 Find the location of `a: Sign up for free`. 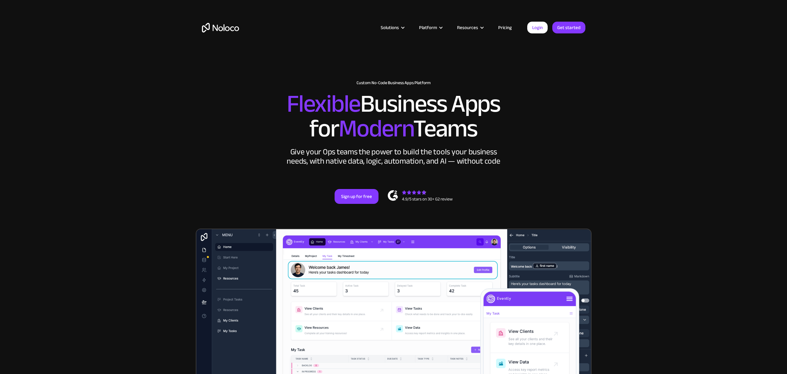

a: Sign up for free is located at coordinates (356, 196).